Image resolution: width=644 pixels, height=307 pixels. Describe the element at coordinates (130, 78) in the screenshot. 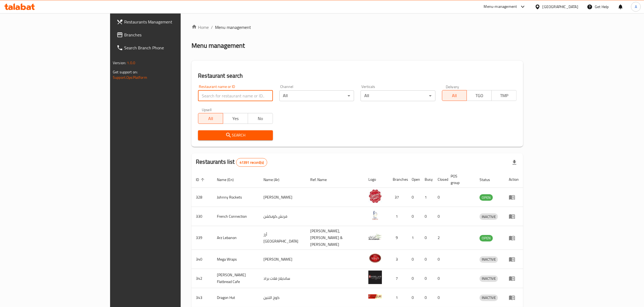

I see `a: Support.OpsPlatform` at that location.